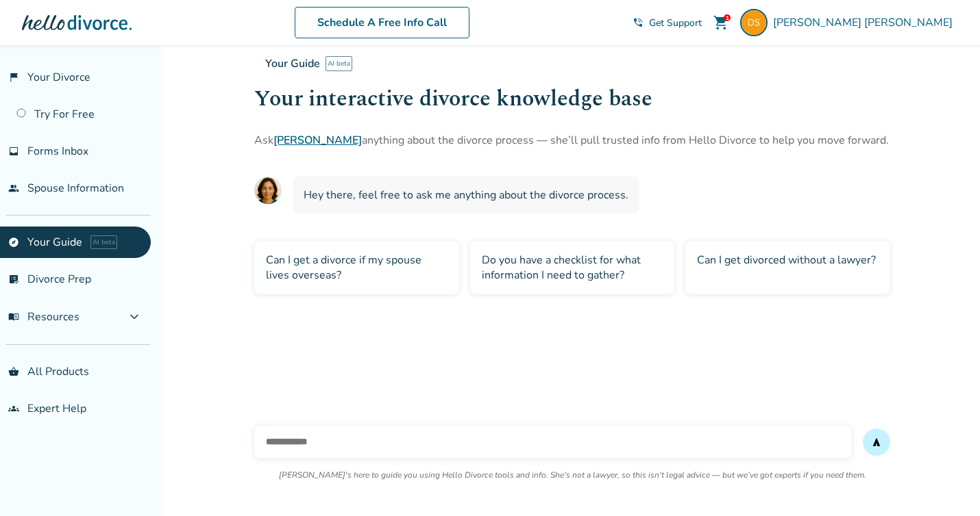 This screenshot has width=980, height=516. What do you see at coordinates (57, 151) in the screenshot?
I see `span: Forms Inbox` at bounding box center [57, 151].